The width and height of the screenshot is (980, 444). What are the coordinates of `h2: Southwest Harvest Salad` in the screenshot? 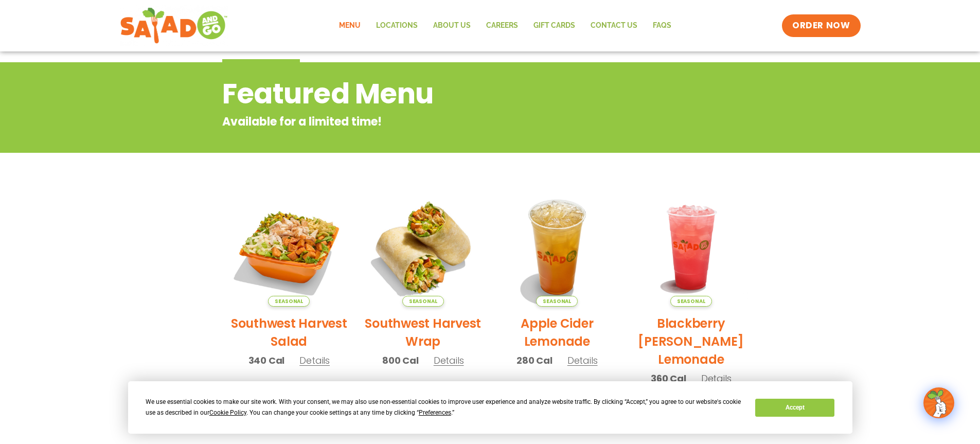 It's located at (289, 332).